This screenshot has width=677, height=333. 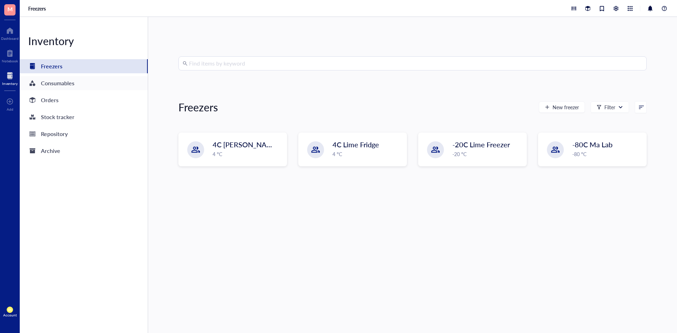 I want to click on a: Inventory, so click(x=10, y=78).